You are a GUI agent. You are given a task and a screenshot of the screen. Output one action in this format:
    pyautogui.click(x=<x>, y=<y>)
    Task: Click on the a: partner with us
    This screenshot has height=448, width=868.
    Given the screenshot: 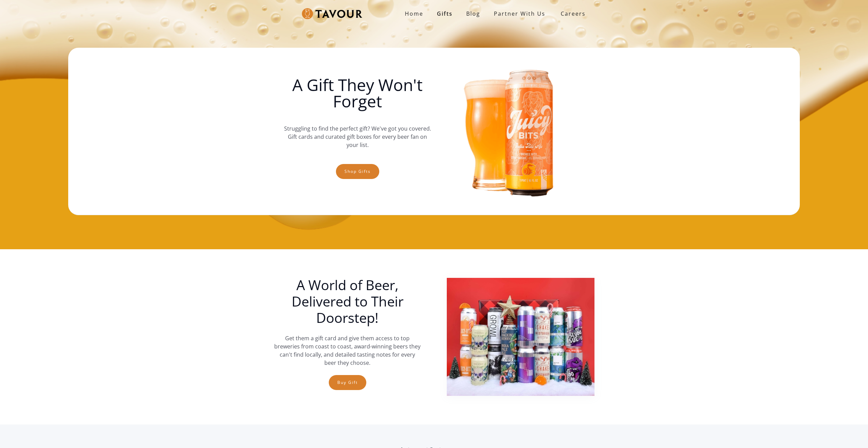 What is the action you would take?
    pyautogui.click(x=520, y=14)
    